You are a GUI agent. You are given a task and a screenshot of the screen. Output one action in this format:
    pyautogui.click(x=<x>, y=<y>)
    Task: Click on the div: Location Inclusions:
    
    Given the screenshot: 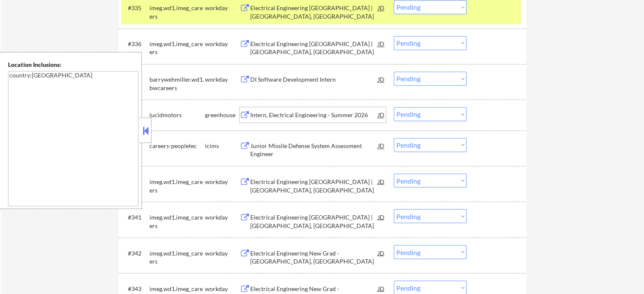 What is the action you would take?
    pyautogui.click(x=74, y=65)
    